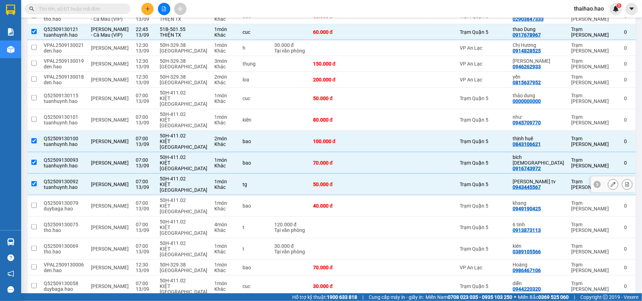 This screenshot has width=642, height=301. I want to click on div: minh hai, so click(539, 61).